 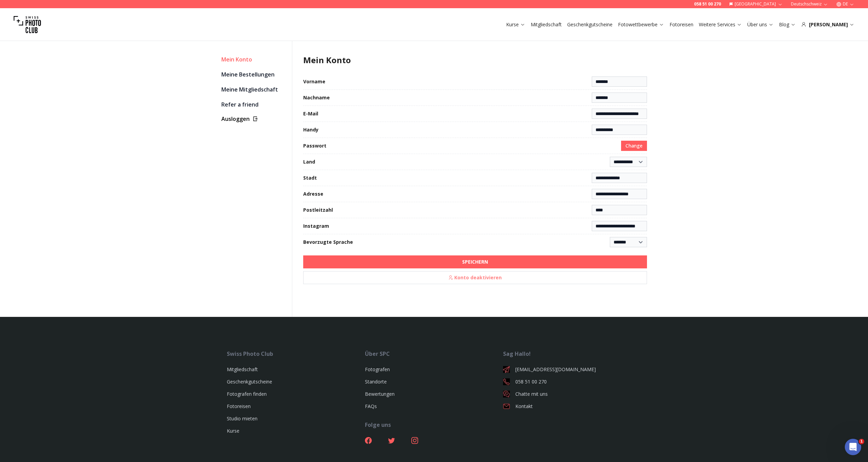 What do you see at coordinates (296, 354) in the screenshot?
I see `div: Swiss Photo Club` at bounding box center [296, 354].